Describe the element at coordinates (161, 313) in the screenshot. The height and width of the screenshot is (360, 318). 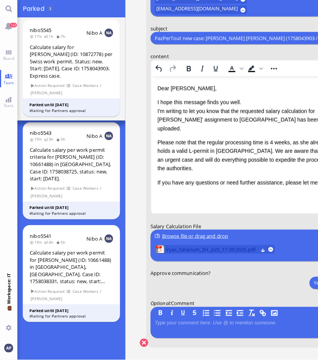
I see `button: B` at that location.